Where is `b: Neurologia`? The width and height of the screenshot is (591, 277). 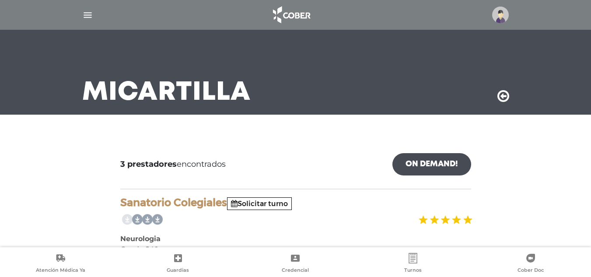 b: Neurologia is located at coordinates (141, 239).